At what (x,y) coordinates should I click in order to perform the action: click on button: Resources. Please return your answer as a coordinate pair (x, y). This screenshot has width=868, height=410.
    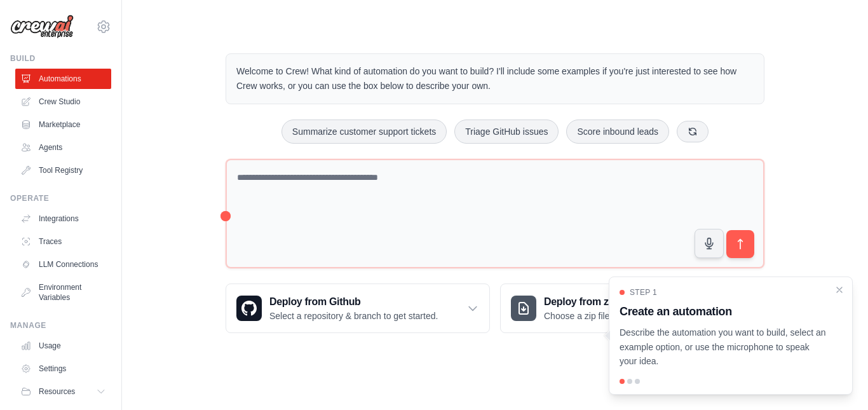
    Looking at the image, I should click on (63, 392).